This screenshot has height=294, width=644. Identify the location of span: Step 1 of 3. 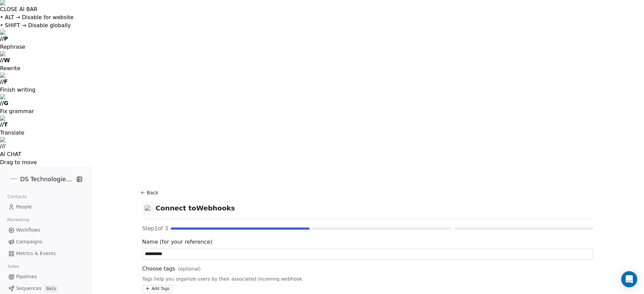
(155, 229).